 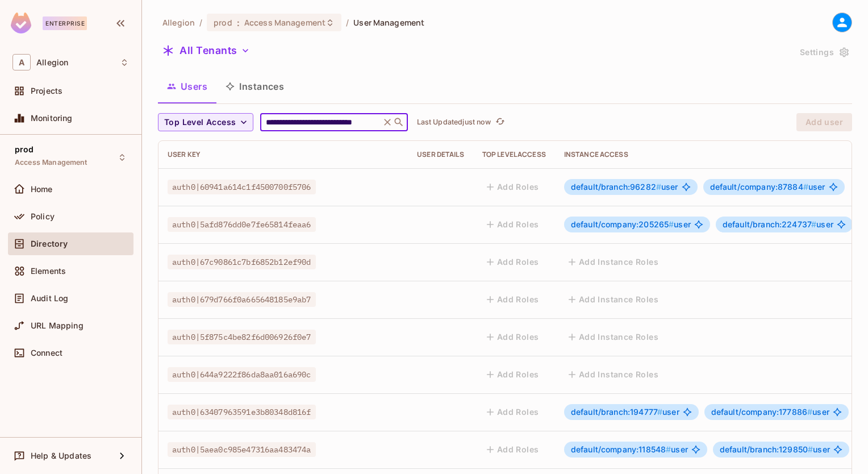 What do you see at coordinates (49, 298) in the screenshot?
I see `span: Audit Log` at bounding box center [49, 298].